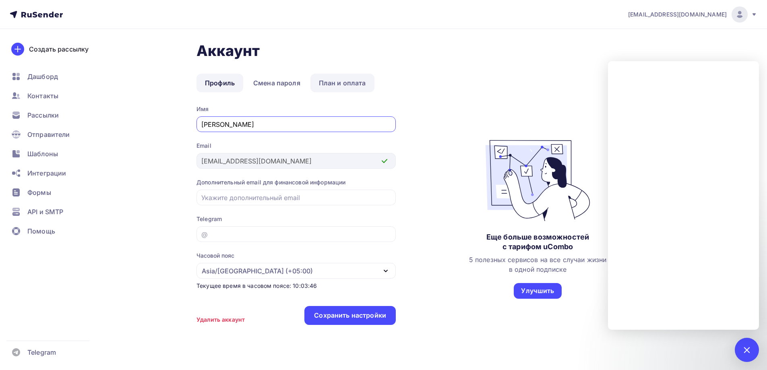 The width and height of the screenshot is (767, 370). I want to click on div: Еще больше возможностей с тарифом uCombo, so click(537, 242).